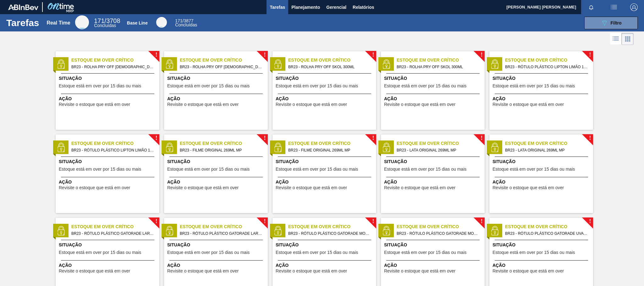 This screenshot has height=286, width=644. I want to click on span: BR23 - FILME ORIGINAL 269ML MP, so click(330, 150).